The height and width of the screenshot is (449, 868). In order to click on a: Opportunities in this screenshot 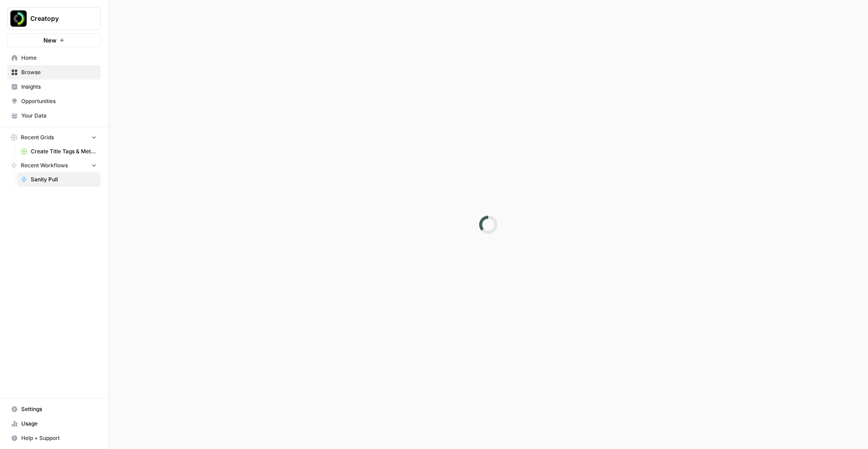, I will do `click(54, 101)`.